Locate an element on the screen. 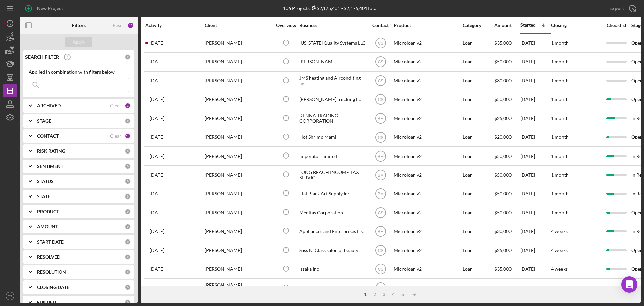  time: 2025-08-23 20:47 is located at coordinates (157, 269).